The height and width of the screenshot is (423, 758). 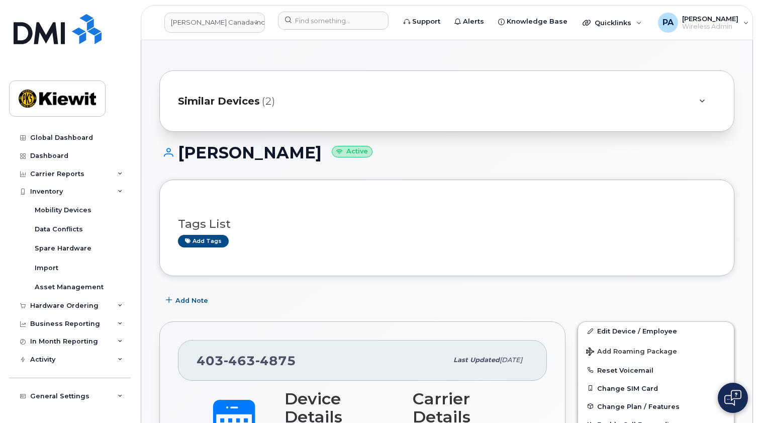 I want to click on span: 463, so click(x=239, y=360).